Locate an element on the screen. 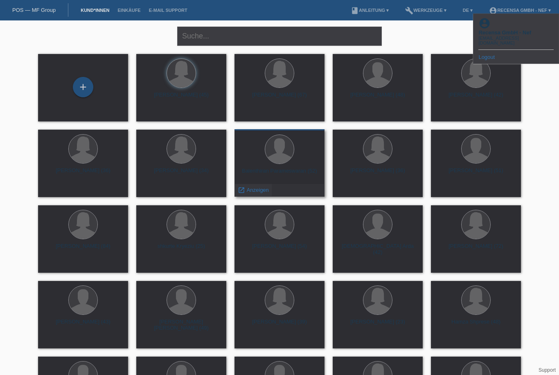 This screenshot has height=375, width=559. input: Suche... is located at coordinates (280, 36).